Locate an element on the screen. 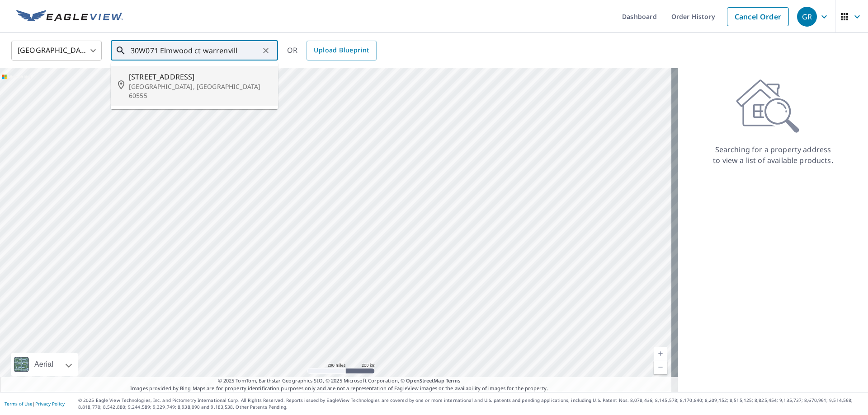 This screenshot has height=415, width=868. span: © 2025 TomTom, Earthstar Geographics SIO, © 2025 Microsoft Corporation, © is located at coordinates (339, 381).